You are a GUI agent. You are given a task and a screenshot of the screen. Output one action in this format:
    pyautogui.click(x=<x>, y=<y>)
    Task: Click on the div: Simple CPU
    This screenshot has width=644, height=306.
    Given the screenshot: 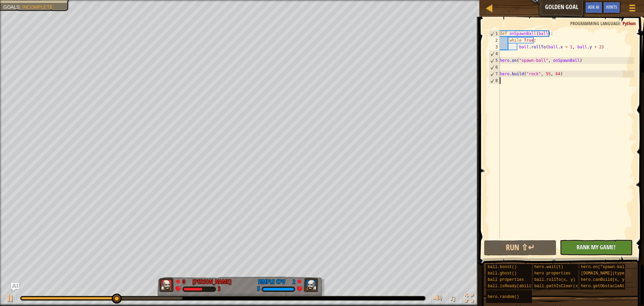 What is the action you would take?
    pyautogui.click(x=271, y=282)
    